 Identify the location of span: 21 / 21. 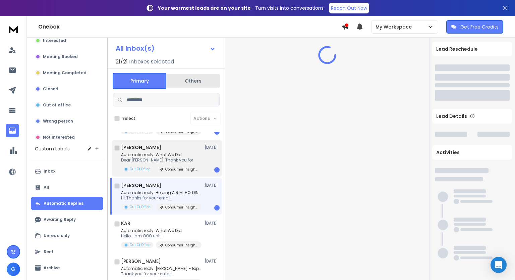
(122, 62).